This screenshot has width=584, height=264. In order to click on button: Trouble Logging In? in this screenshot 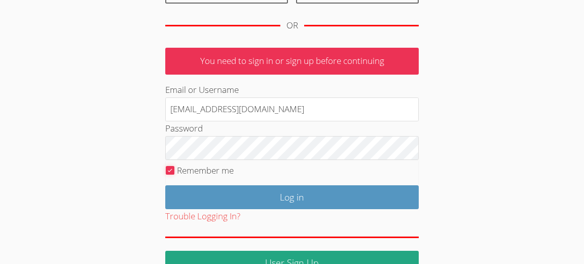, I will do `click(203, 216)`.